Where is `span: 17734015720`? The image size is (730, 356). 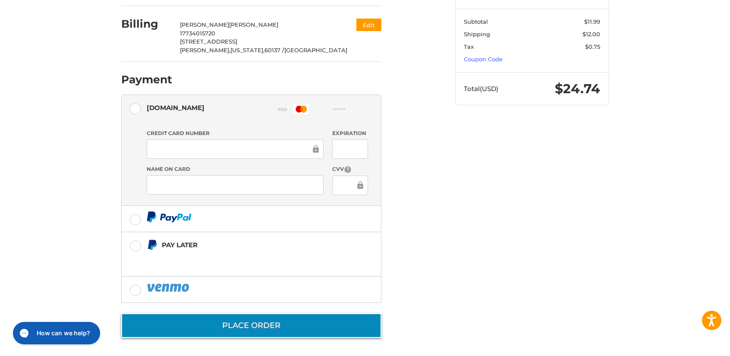
span: 17734015720 is located at coordinates (198, 33).